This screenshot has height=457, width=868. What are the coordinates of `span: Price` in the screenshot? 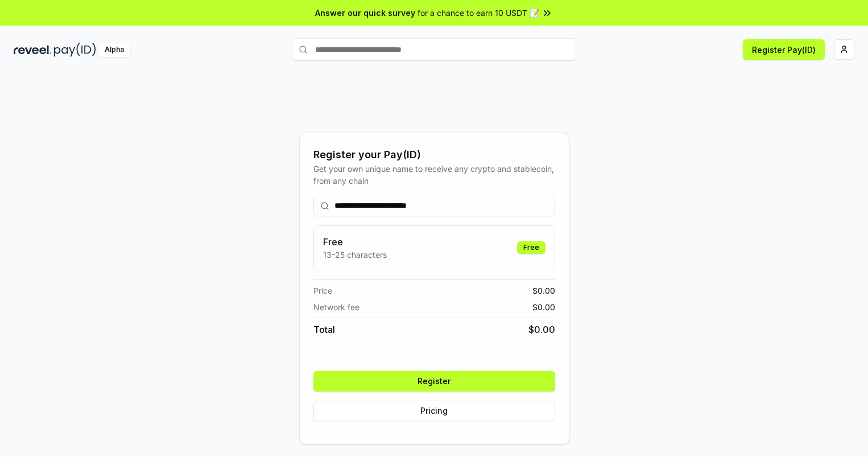 It's located at (322, 290).